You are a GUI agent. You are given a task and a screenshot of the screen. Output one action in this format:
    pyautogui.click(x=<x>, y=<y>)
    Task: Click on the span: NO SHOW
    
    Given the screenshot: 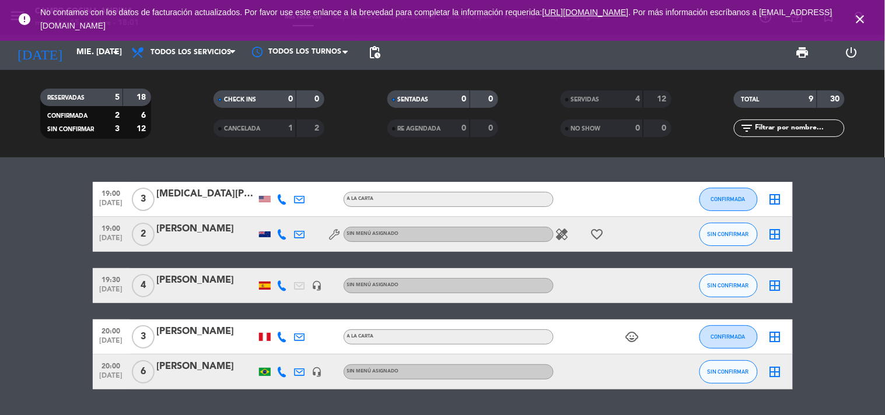 What is the action you would take?
    pyautogui.click(x=586, y=129)
    